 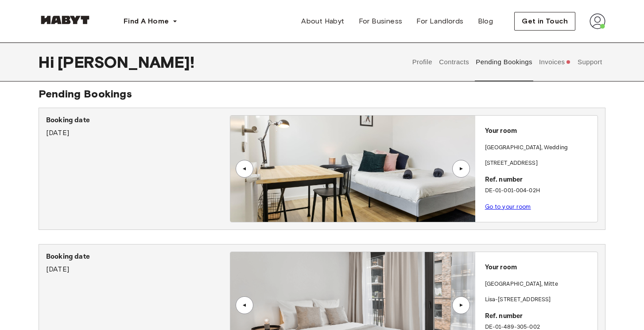 I want to click on span: About Habyt, so click(x=322, y=21).